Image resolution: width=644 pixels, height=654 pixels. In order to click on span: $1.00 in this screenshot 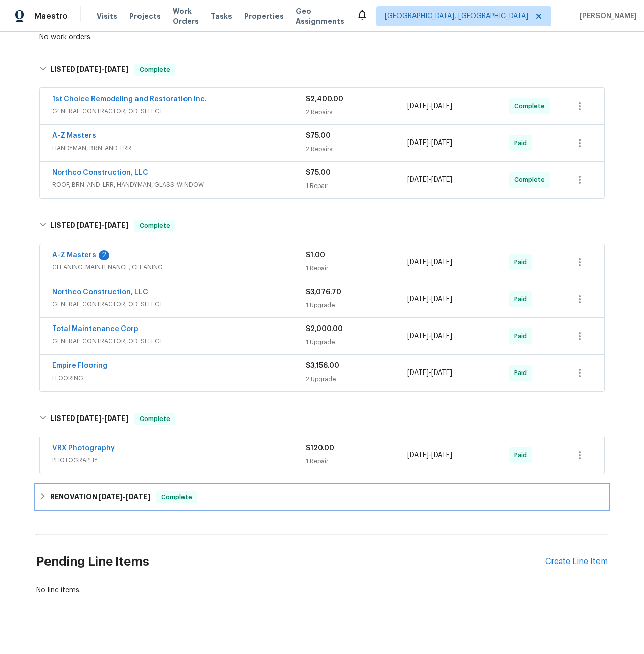, I will do `click(315, 255)`.